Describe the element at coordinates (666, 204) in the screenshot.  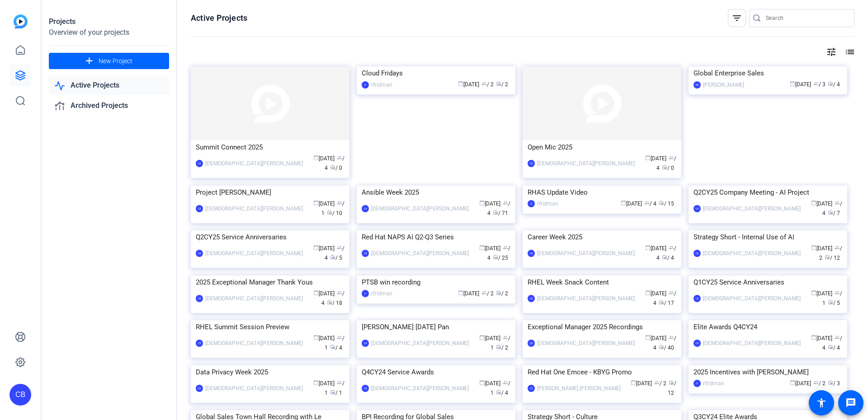
I see `span: / 15` at that location.